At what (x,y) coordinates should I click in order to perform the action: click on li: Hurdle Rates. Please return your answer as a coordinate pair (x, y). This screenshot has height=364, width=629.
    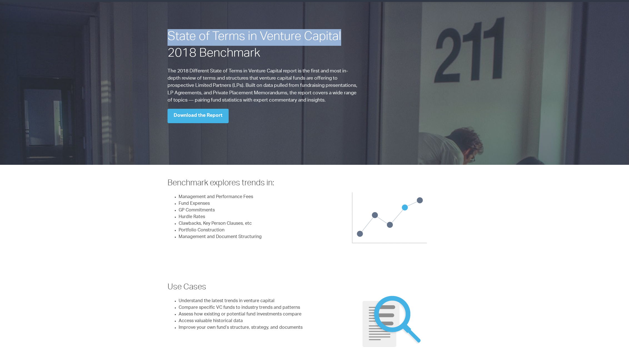
    Looking at the image, I should click on (244, 218).